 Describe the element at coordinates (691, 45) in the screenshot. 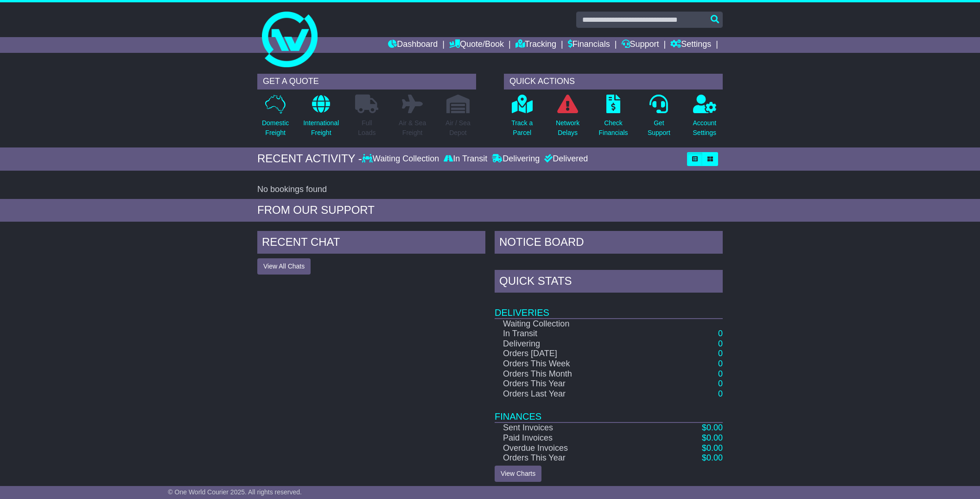

I see `a: Settings` at that location.